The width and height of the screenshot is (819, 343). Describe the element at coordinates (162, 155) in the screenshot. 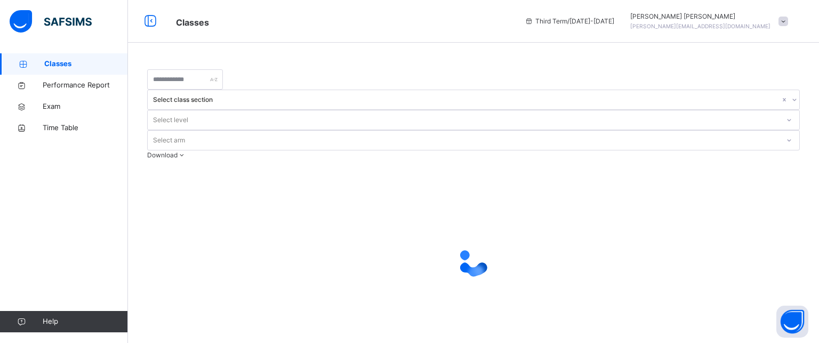

I see `span: Download` at that location.